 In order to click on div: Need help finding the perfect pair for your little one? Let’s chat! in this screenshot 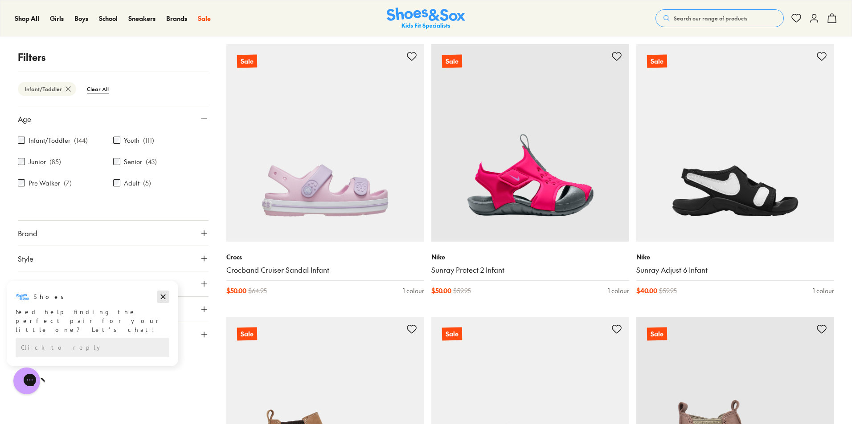, I will do `click(92, 41)`.